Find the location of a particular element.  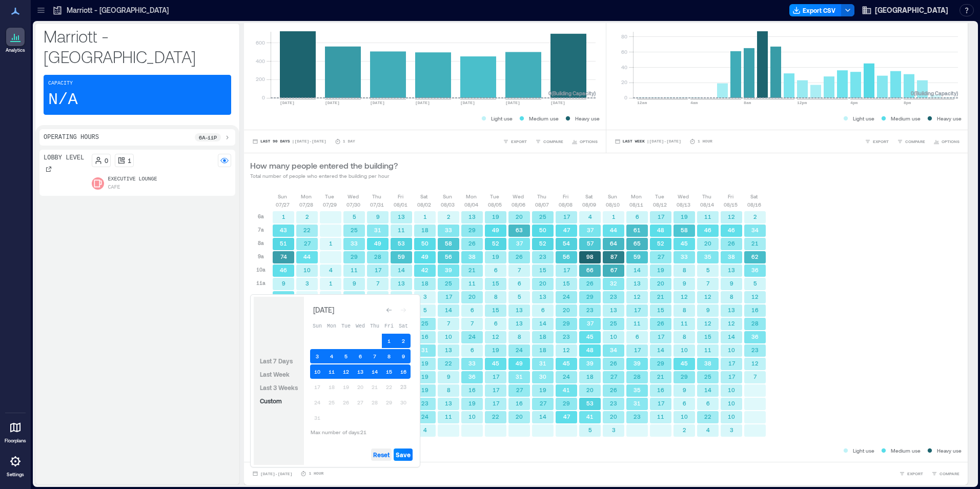

p: Light use is located at coordinates (502, 118).